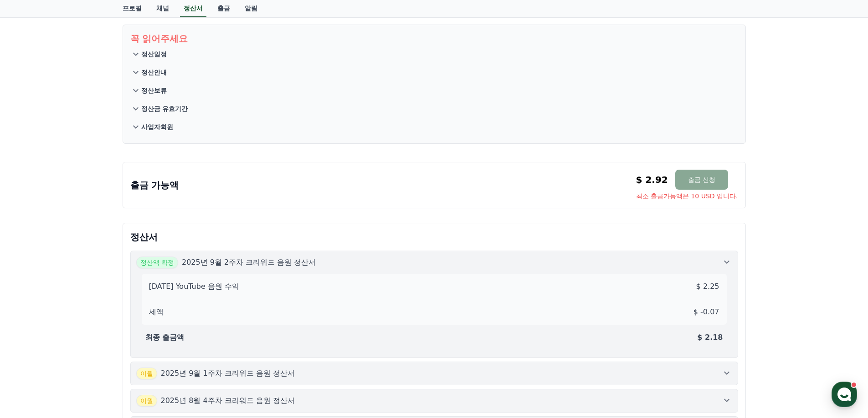 The width and height of the screenshot is (868, 418). I want to click on p: 최종 출금액, so click(165, 338).